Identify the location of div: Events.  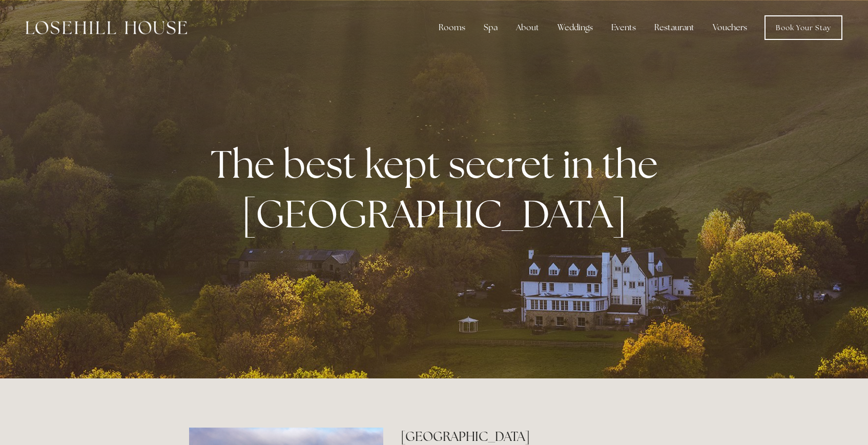
(624, 28).